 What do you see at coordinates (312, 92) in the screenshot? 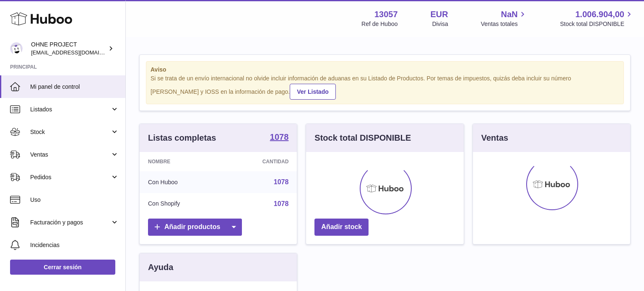
I see `a: Ver Listado` at bounding box center [312, 92].